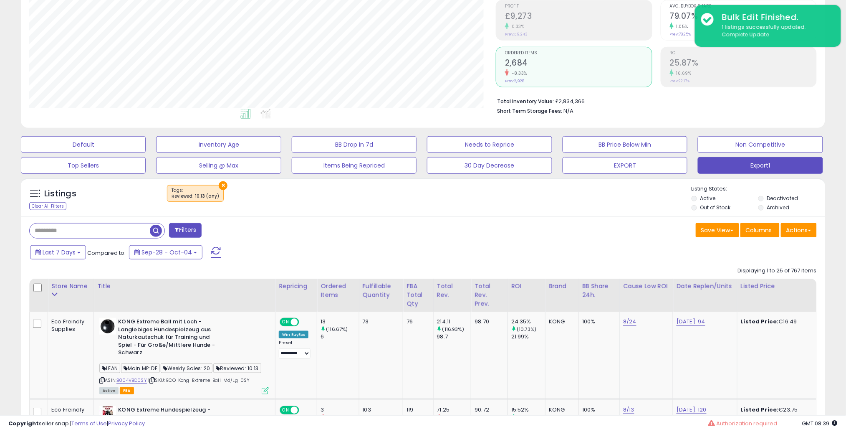 The height and width of the screenshot is (432, 846). What do you see at coordinates (578, 17) in the screenshot?
I see `h2: £9,273` at bounding box center [578, 17].